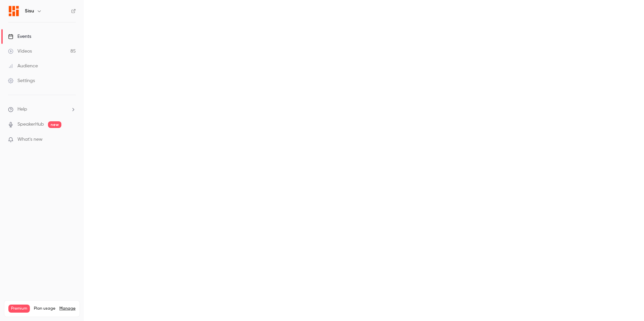 The width and height of the screenshot is (644, 321). I want to click on span: Premium, so click(19, 308).